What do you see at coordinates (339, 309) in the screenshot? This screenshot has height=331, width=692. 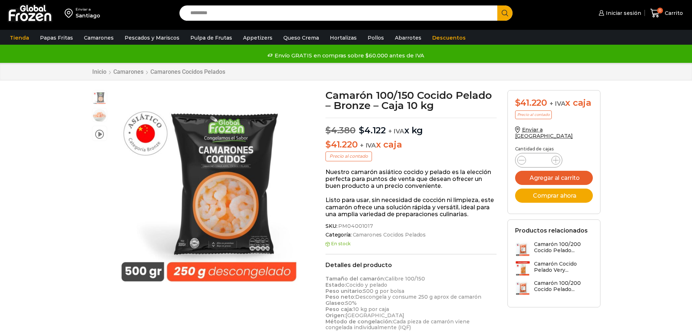 I see `strong: Peso caja:` at bounding box center [339, 309].